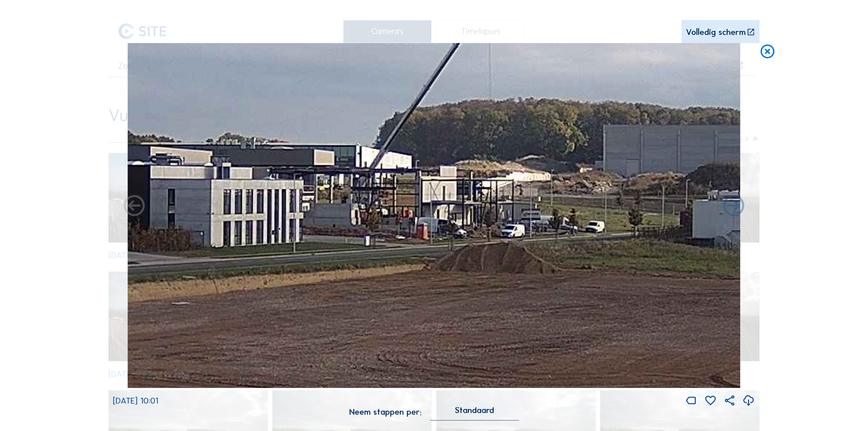 The image size is (868, 431). Describe the element at coordinates (734, 206) in the screenshot. I see `i: Back` at that location.